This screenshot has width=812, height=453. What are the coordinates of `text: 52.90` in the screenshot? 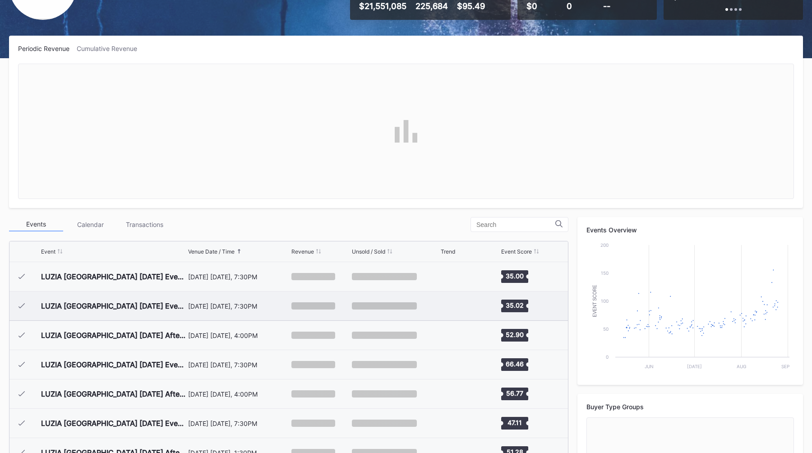 It's located at (515, 334).